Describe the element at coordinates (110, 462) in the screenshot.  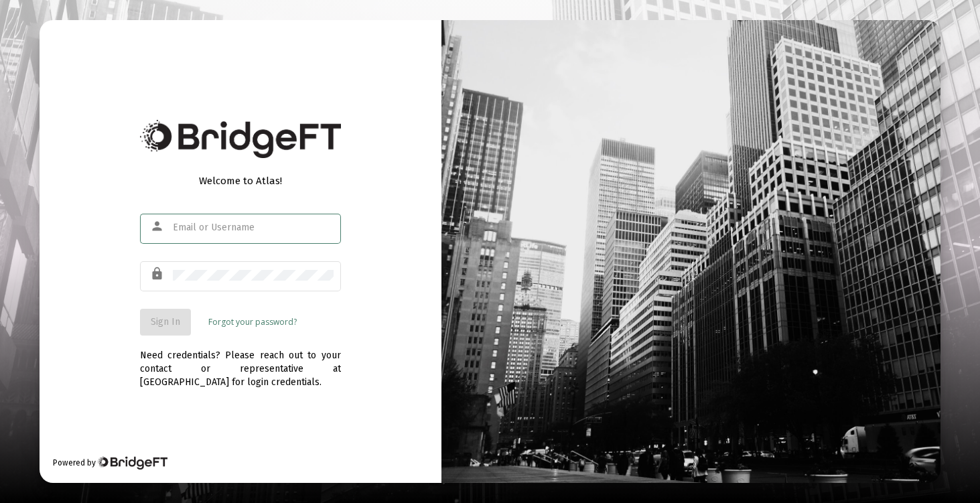
I see `div: Powered by` at that location.